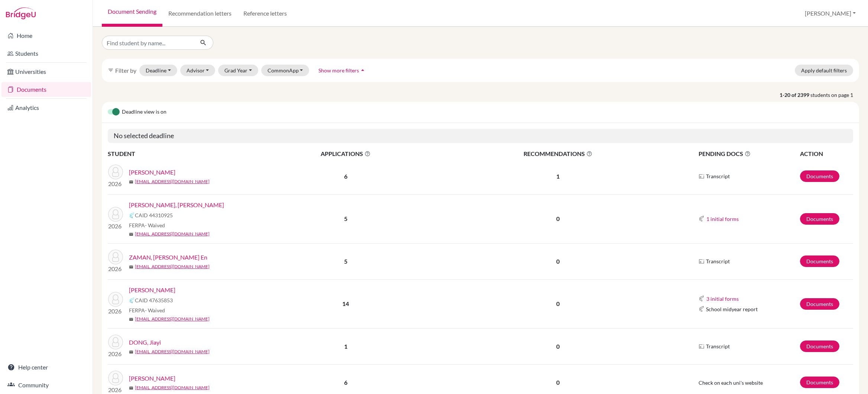  I want to click on button: Apply default filters, so click(824, 70).